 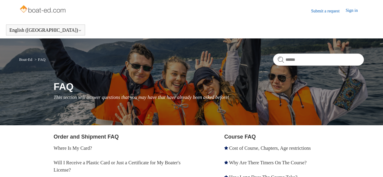 I want to click on a: Submit a request, so click(x=329, y=11).